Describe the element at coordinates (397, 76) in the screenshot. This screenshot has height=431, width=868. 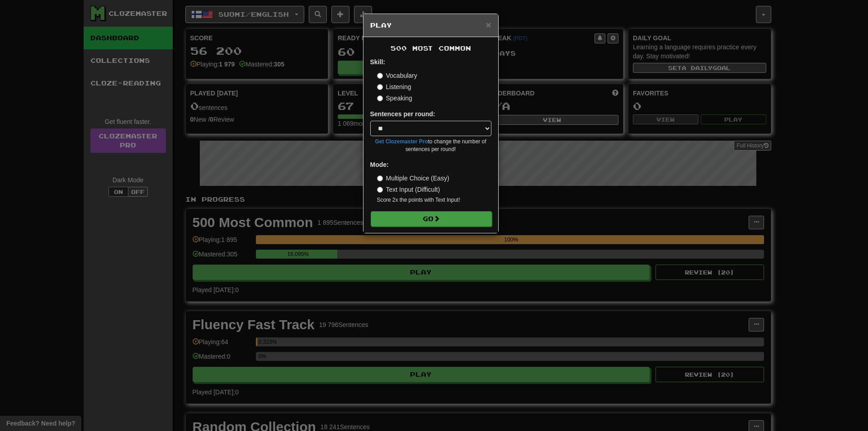
I see `label: Vocabulary` at that location.